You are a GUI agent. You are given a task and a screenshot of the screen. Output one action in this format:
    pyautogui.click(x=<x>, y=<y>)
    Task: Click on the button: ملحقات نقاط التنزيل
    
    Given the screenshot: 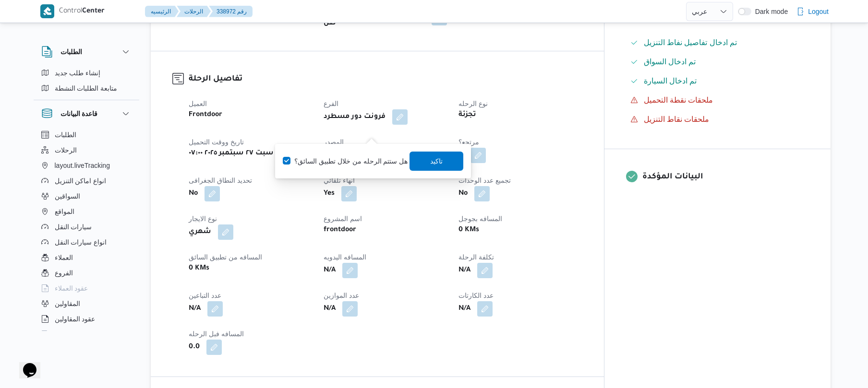 What is the action you would take?
    pyautogui.click(x=718, y=120)
    